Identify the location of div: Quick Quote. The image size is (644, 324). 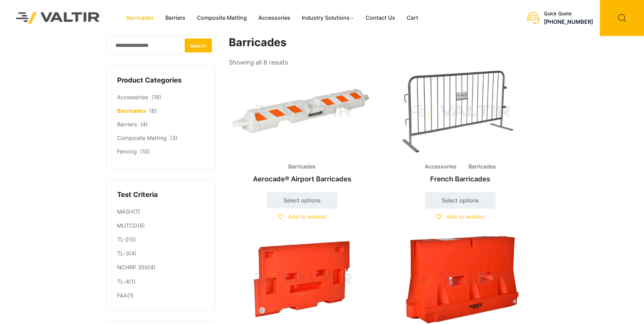
(569, 13).